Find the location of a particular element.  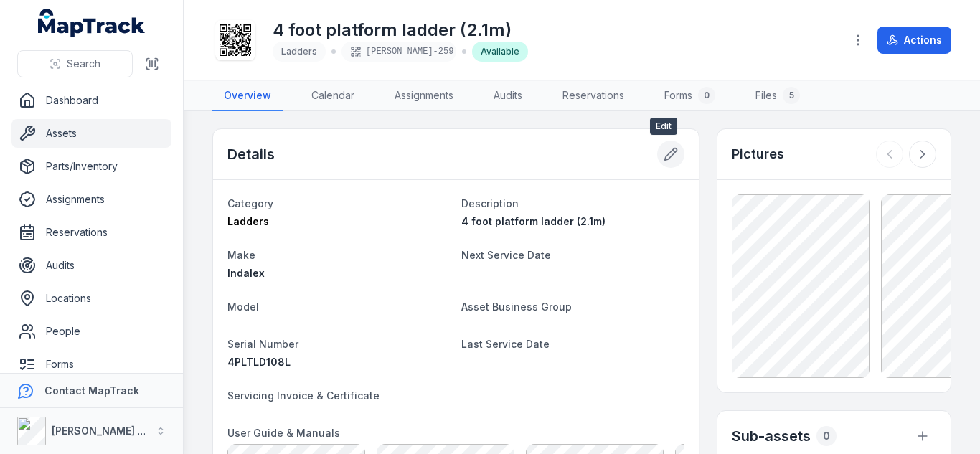

span: Serial Number is located at coordinates (263, 343).